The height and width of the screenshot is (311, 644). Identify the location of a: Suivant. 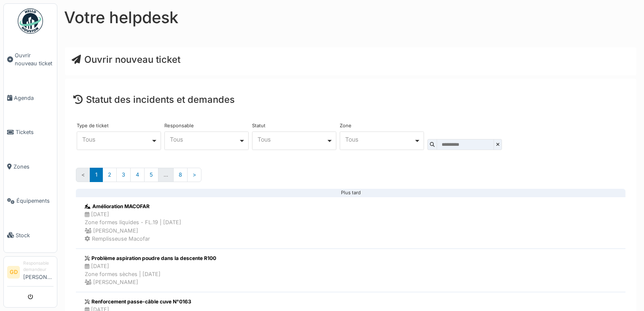
(194, 175).